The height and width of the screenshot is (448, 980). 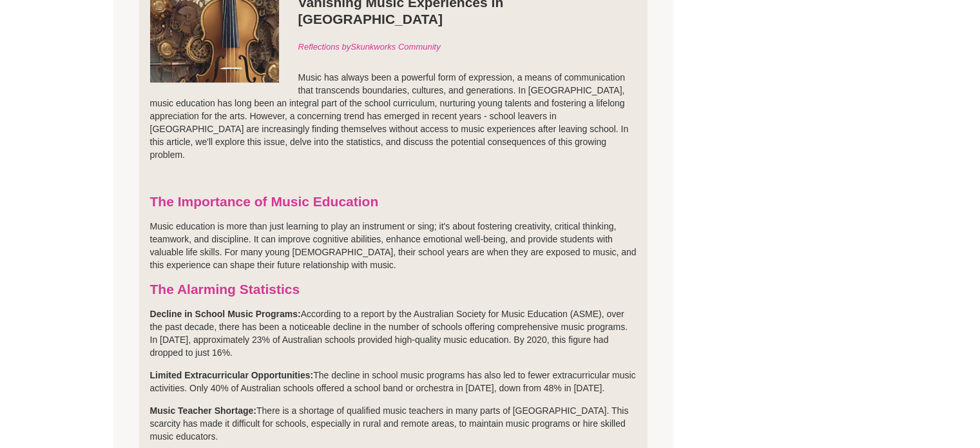 I want to click on strong: Decline in School Music Programs:, so click(x=225, y=314).